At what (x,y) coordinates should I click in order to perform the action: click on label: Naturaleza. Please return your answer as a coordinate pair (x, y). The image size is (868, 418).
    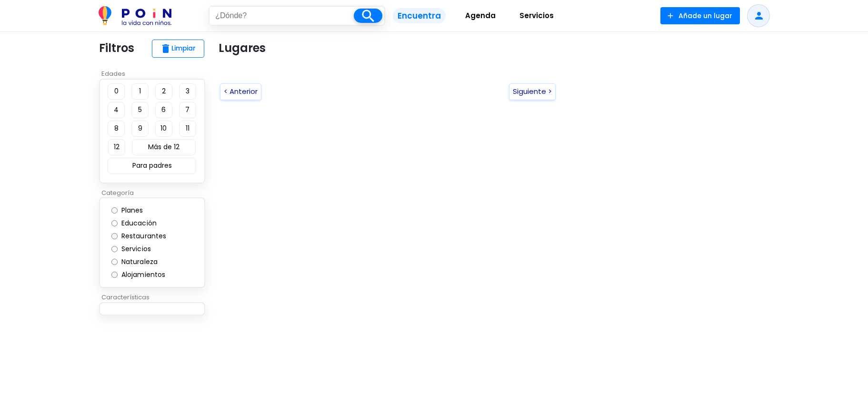
    Looking at the image, I should click on (143, 262).